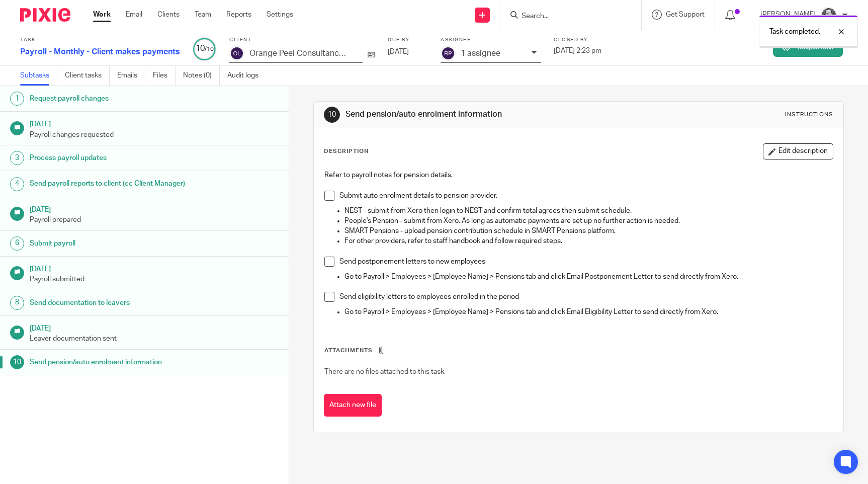 Image resolution: width=868 pixels, height=484 pixels. What do you see at coordinates (589, 231) in the screenshot?
I see `p: SMART Pensions - upload pension contribution schedule in SMART Pensions platform.` at bounding box center [589, 231].